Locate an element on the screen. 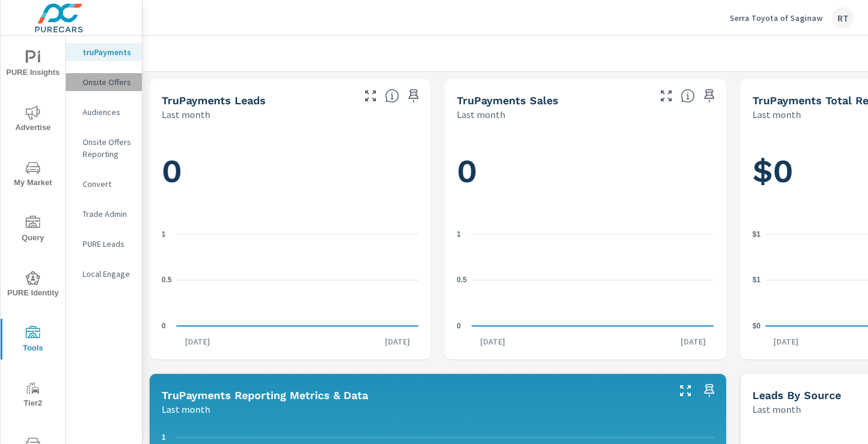 The height and width of the screenshot is (444, 868). h5: truPayments Sales is located at coordinates (508, 100).